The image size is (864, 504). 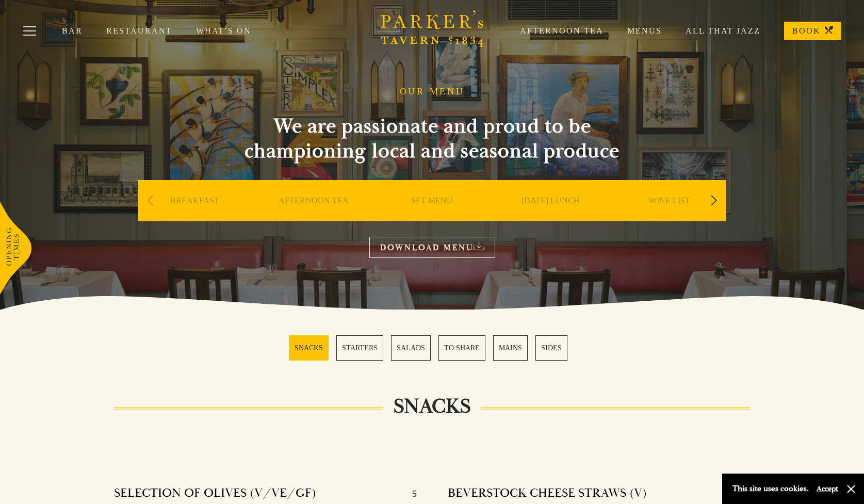 I want to click on a: 6 / 6, so click(x=552, y=348).